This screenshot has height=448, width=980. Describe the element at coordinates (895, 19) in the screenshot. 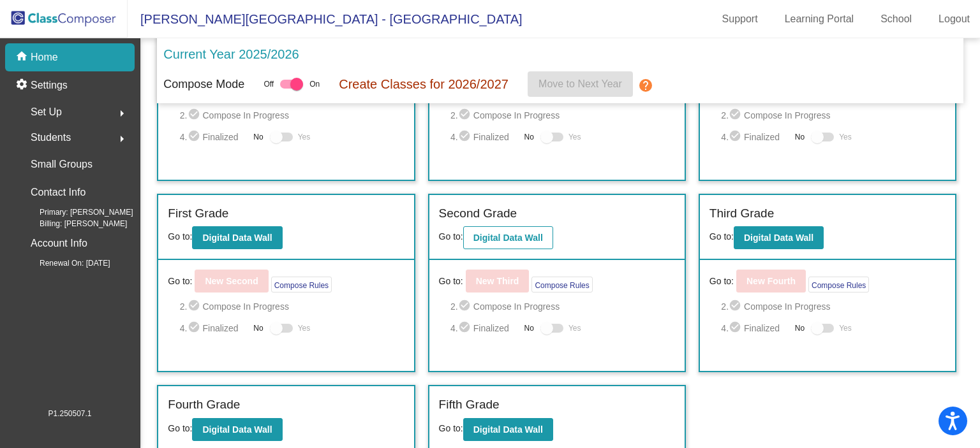

I see `a: School` at that location.